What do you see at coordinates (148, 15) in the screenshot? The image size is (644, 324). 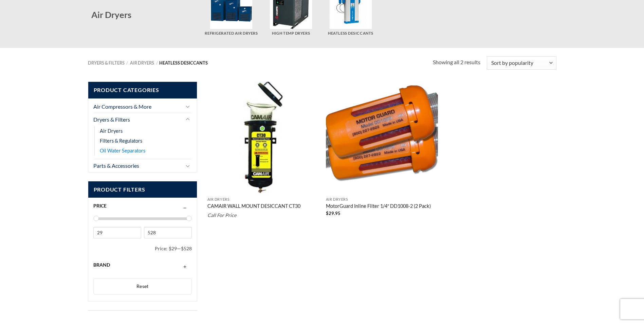 I see `h2: Air Dryers` at bounding box center [148, 15].